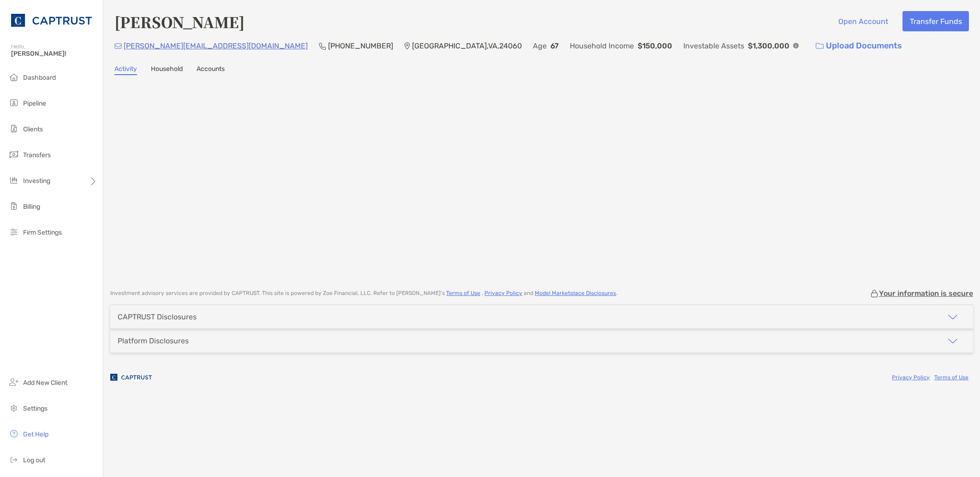 The height and width of the screenshot is (477, 980). Describe the element at coordinates (166, 70) in the screenshot. I see `a: Household` at that location.